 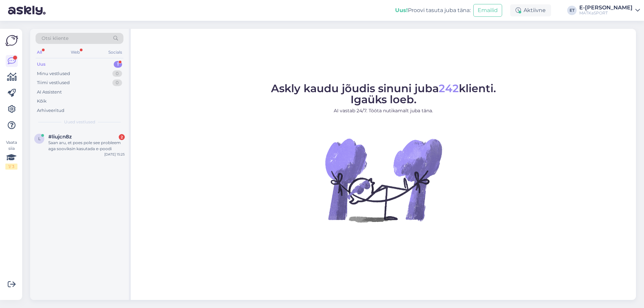 What do you see at coordinates (118, 64) in the screenshot?
I see `div: 1` at bounding box center [118, 64].